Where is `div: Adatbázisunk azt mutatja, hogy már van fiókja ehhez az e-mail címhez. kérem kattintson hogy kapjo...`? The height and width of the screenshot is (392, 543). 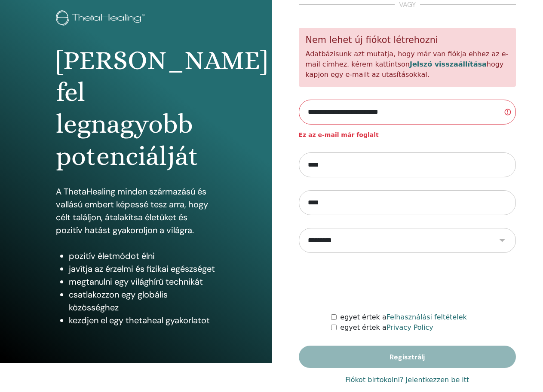 div: Adatbázisunk azt mutatja, hogy már van fiókja ehhez az e-mail címhez. kérem kattintson hogy kapjo... is located at coordinates (407, 57).